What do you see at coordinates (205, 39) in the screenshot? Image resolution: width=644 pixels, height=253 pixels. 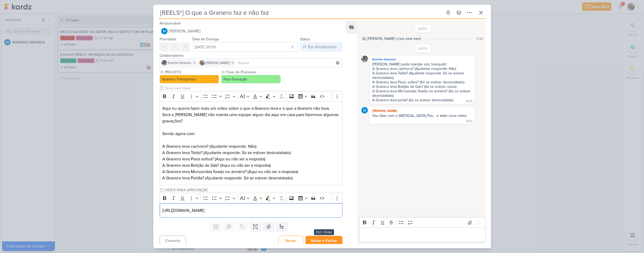 I see `label: Data de Entrega` at bounding box center [205, 39].